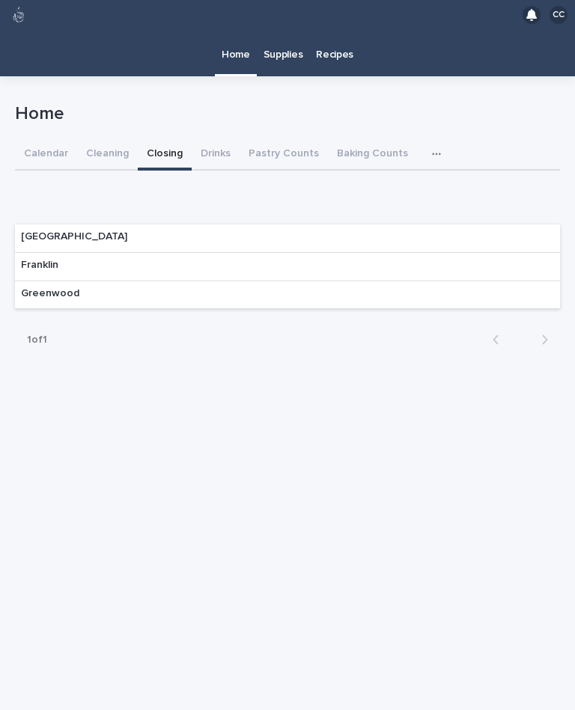  What do you see at coordinates (165, 155) in the screenshot?
I see `button: Closing` at bounding box center [165, 155].